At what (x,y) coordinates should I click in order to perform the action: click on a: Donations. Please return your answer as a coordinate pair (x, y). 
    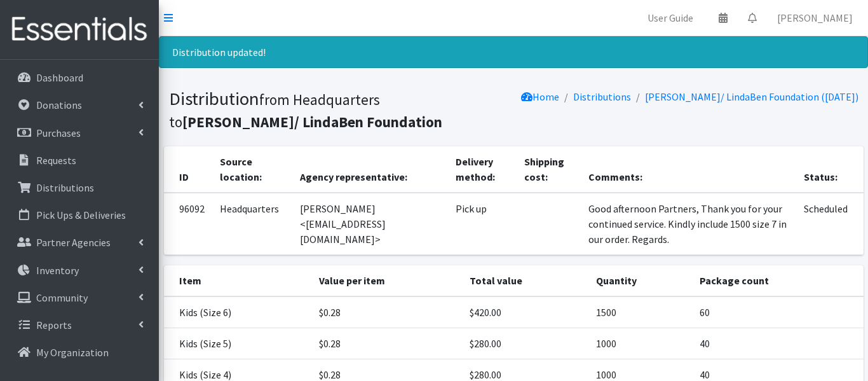
    Looking at the image, I should click on (80, 105).